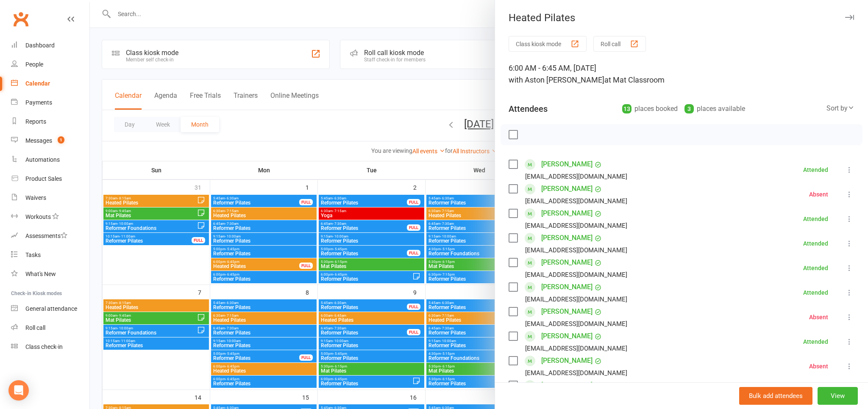  Describe the element at coordinates (50, 198) in the screenshot. I see `a: Waivers` at that location.